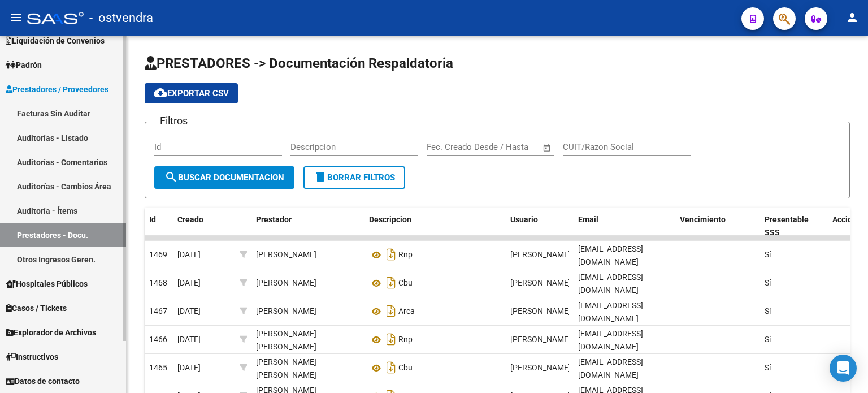  Describe the element at coordinates (624, 226) in the screenshot. I see `datatable-header-cell: Email` at that location.